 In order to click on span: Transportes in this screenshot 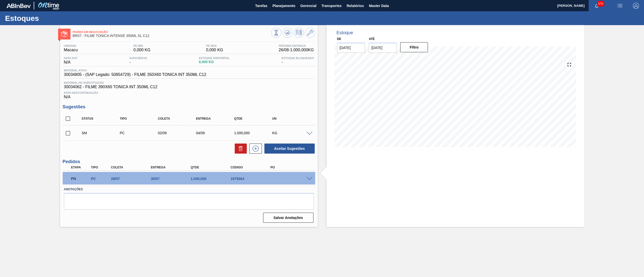, I will do `click(332, 6)`.